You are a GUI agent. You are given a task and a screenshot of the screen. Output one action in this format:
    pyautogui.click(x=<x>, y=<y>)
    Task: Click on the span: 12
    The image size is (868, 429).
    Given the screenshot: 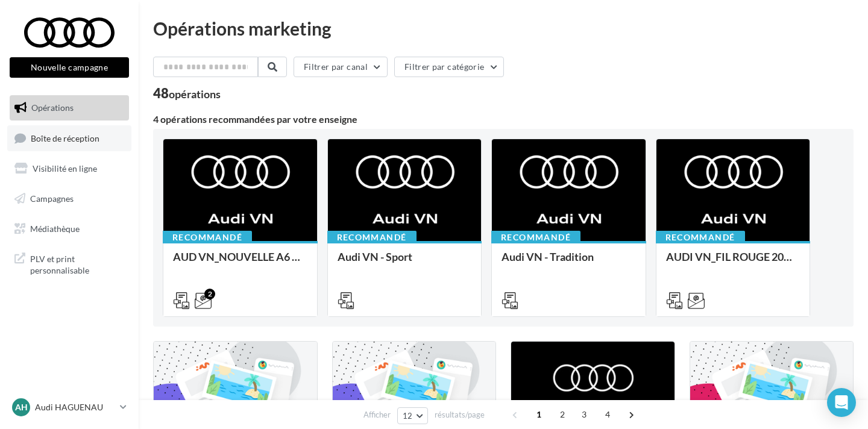 What is the action you would take?
    pyautogui.click(x=407, y=416)
    